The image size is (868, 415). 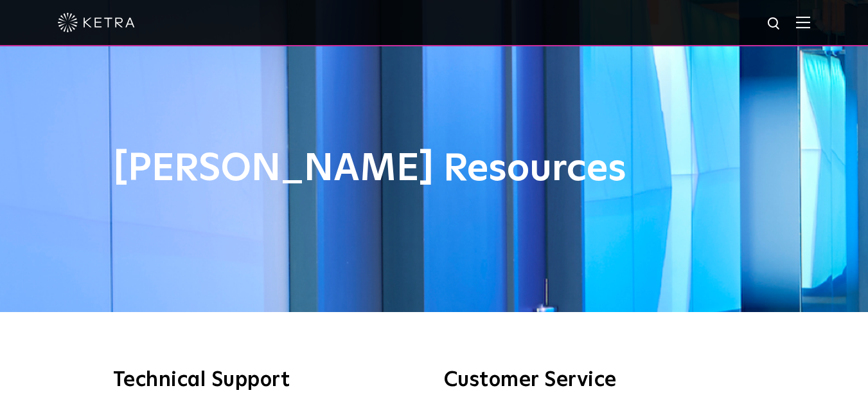 What do you see at coordinates (600, 380) in the screenshot?
I see `h3: Customer Service` at bounding box center [600, 380].